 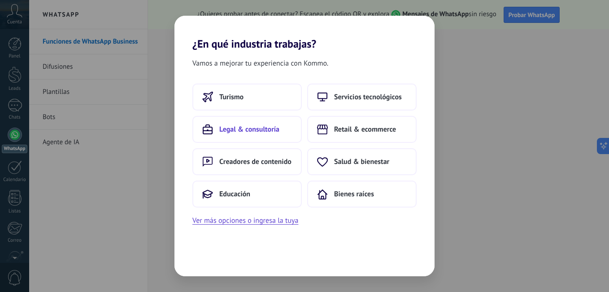 I want to click on button: Legal & consultoría, so click(x=247, y=129).